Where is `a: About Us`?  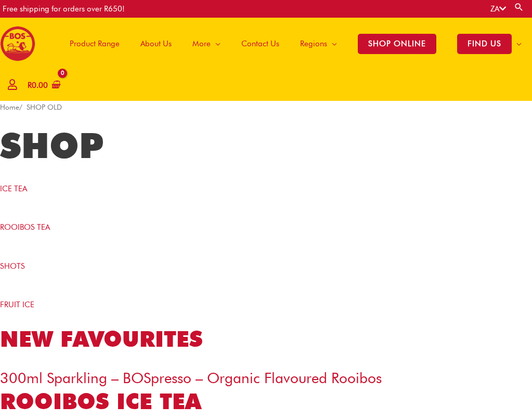 a: About Us is located at coordinates (156, 44).